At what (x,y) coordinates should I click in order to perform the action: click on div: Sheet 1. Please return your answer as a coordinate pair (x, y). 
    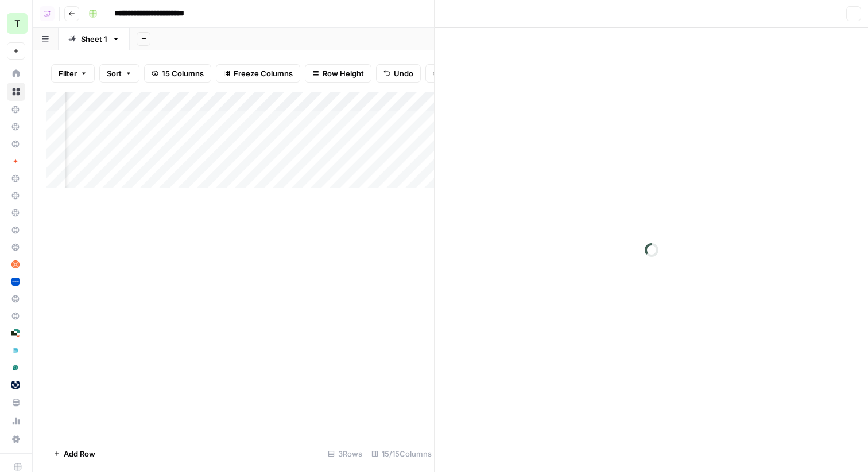
    Looking at the image, I should click on (94, 39).